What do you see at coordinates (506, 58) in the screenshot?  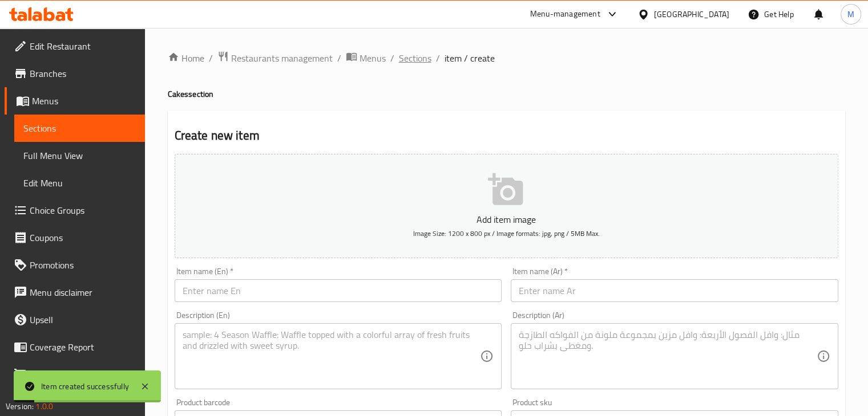 I see `nav: breadcrumb` at bounding box center [506, 58].